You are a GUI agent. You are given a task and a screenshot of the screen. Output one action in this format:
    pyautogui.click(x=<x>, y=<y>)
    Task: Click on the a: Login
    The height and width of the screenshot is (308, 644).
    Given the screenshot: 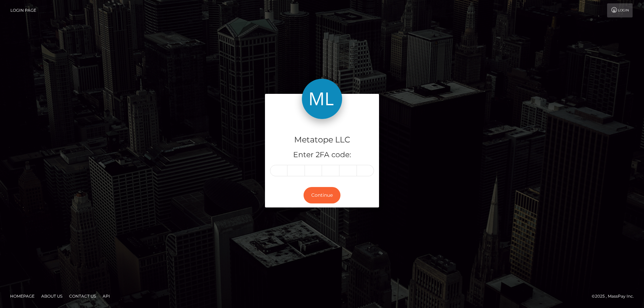 What is the action you would take?
    pyautogui.click(x=620, y=10)
    